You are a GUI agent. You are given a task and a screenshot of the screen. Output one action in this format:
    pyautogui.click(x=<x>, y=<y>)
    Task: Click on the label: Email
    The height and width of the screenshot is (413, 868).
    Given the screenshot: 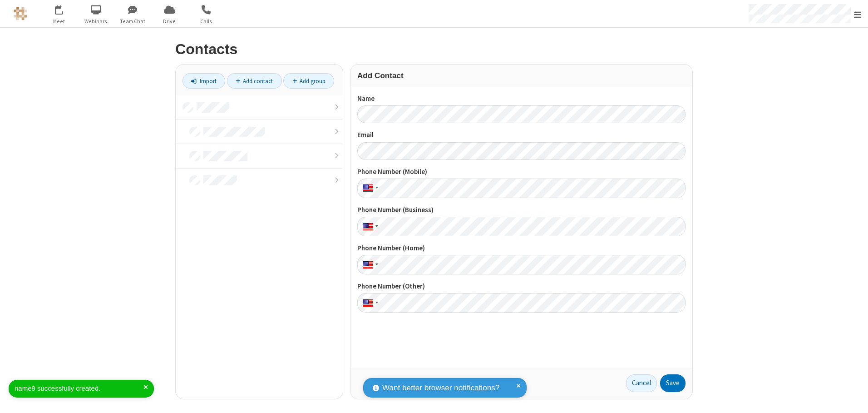 What is the action you would take?
    pyautogui.click(x=521, y=135)
    